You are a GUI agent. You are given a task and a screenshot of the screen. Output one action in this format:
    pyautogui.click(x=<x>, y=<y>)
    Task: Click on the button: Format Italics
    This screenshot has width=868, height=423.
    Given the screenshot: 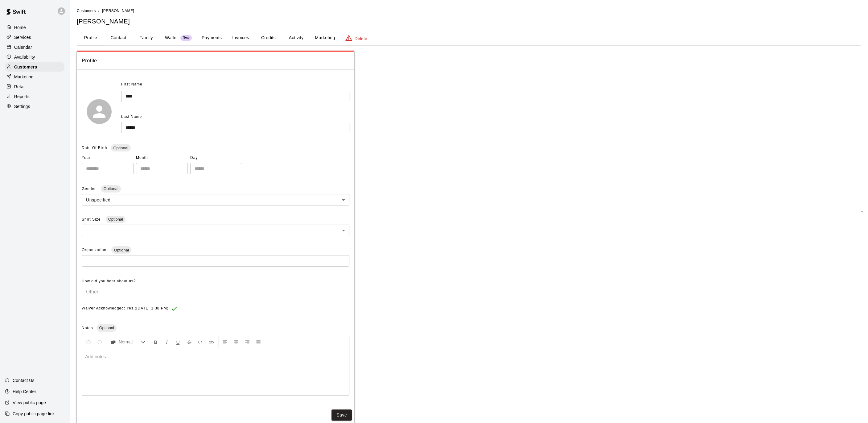 What is the action you would take?
    pyautogui.click(x=166, y=341)
    